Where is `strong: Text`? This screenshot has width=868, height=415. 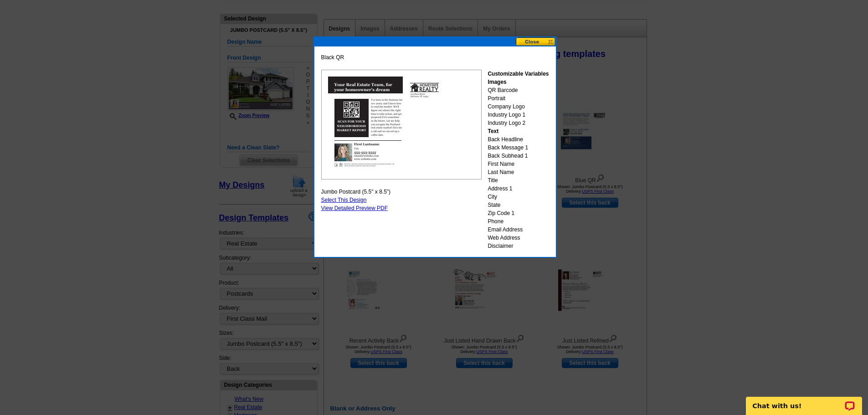
strong: Text is located at coordinates (493, 131).